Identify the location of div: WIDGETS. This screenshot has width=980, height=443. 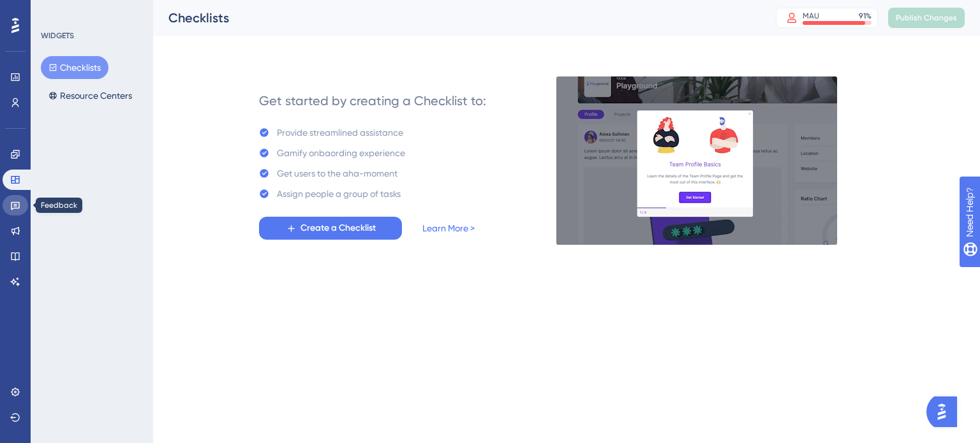
(57, 36).